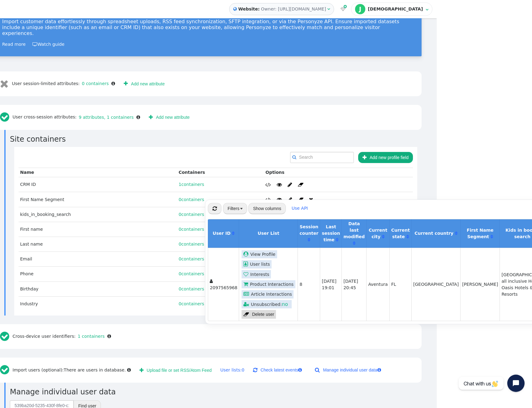  I want to click on td: Email, so click(98, 259).